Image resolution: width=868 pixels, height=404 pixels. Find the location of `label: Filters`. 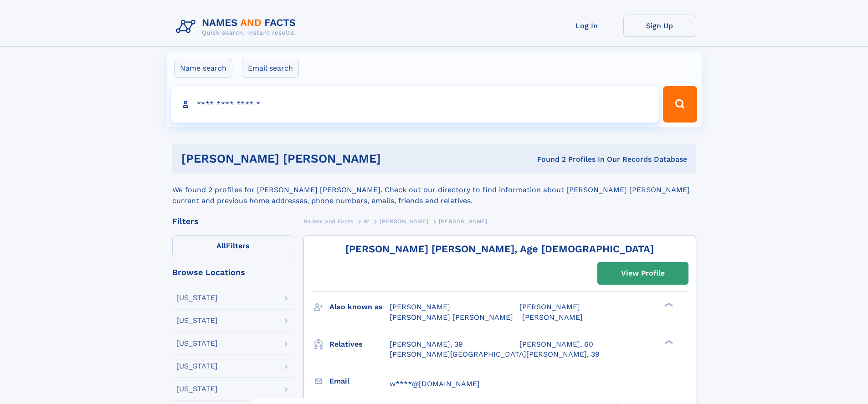

label: Filters is located at coordinates (234, 247).